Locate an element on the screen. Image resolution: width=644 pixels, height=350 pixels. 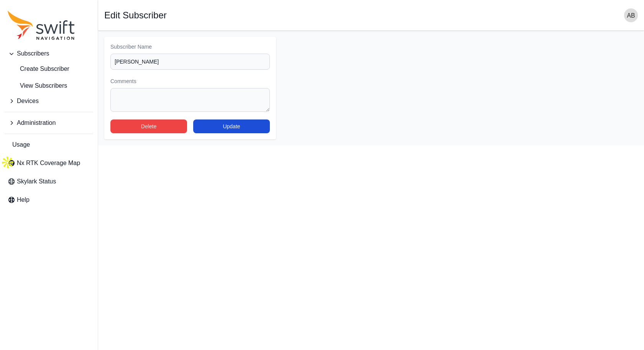
span: Devices is located at coordinates (28, 101).